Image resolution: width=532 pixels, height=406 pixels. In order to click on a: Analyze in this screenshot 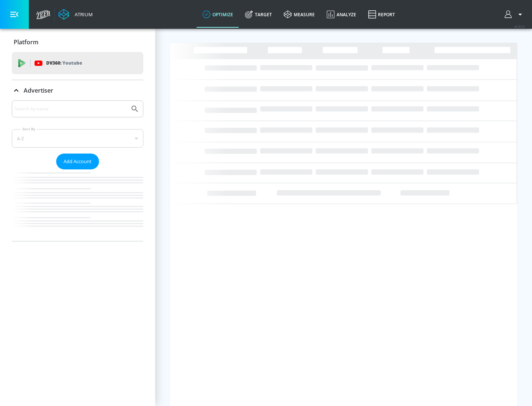, I will do `click(341, 14)`.